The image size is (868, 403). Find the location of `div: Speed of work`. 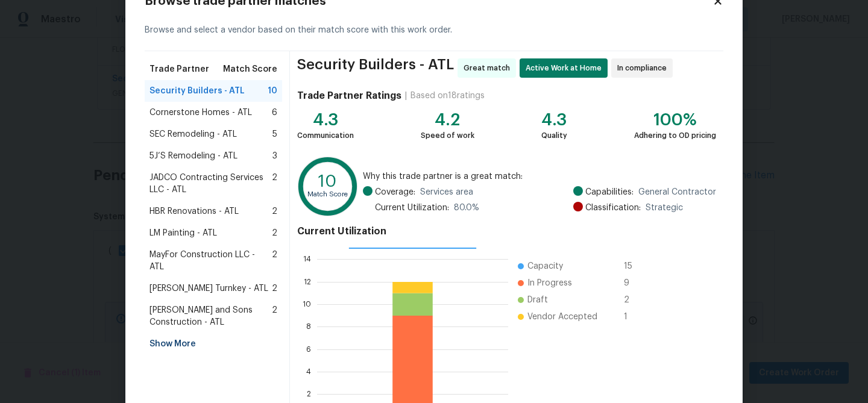

div: Speed of work is located at coordinates (447, 135).